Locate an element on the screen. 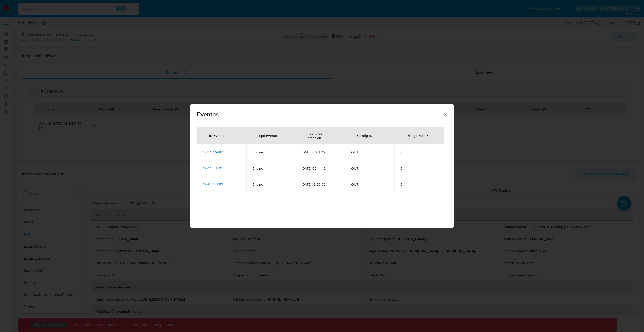 Image resolution: width=644 pixels, height=332 pixels. div: Config ID is located at coordinates (365, 135).